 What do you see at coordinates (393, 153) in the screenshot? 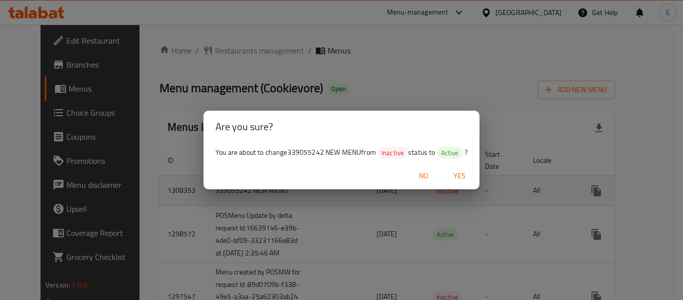
I see `span: Inactive` at bounding box center [393, 153].